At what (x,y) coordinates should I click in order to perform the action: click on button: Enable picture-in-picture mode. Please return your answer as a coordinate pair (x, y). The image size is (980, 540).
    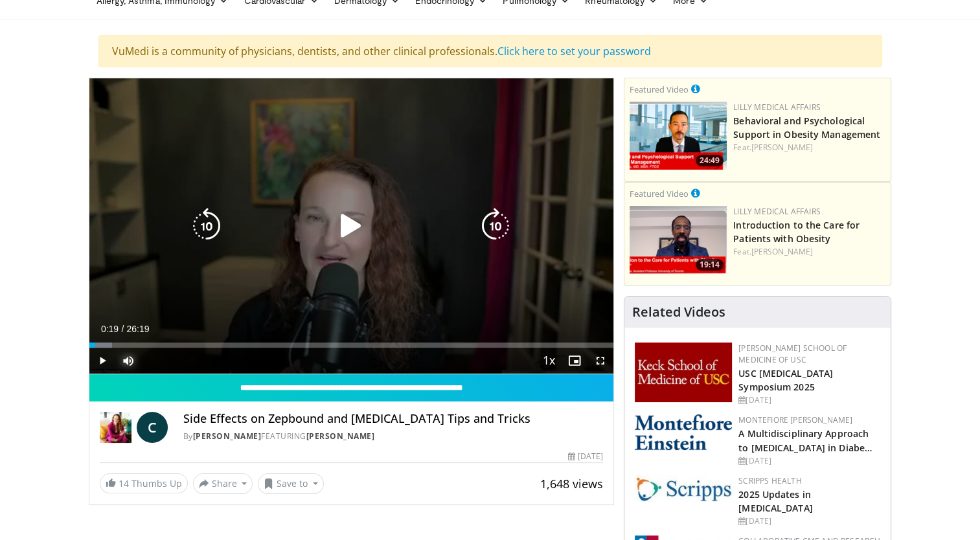
    Looking at the image, I should click on (574, 361).